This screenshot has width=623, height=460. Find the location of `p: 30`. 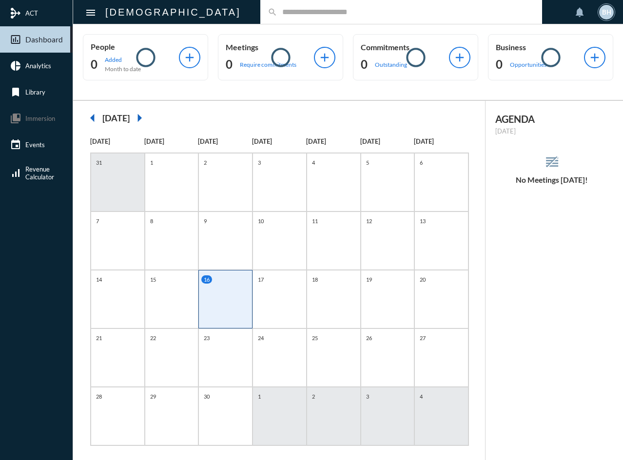

p: 30 is located at coordinates (207, 397).